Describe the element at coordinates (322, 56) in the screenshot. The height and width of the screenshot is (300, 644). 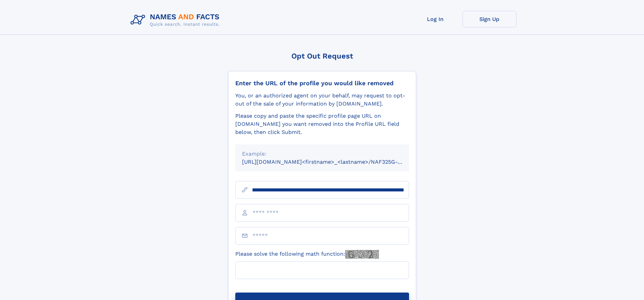
I see `div: Opt Out Request` at that location.